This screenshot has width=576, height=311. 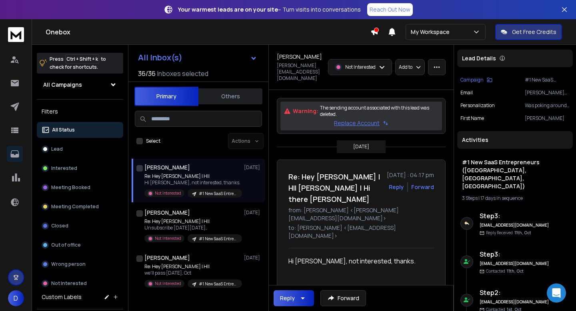 I want to click on button: Others, so click(x=231, y=96).